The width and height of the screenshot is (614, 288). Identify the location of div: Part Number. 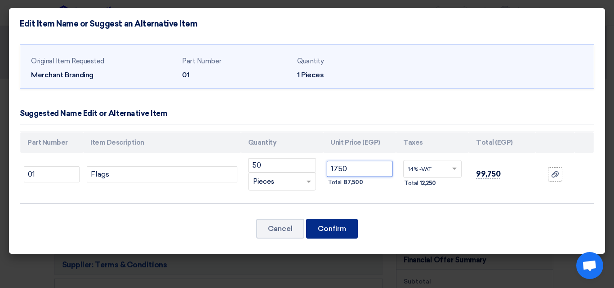
(236, 61).